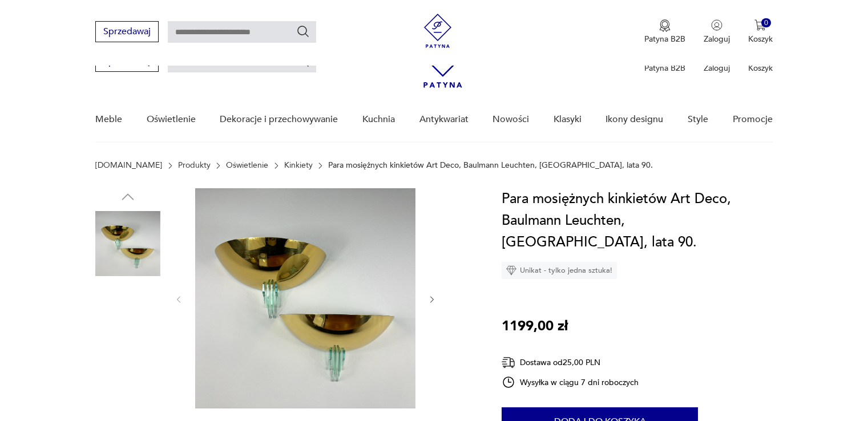 This screenshot has width=868, height=421. Describe the element at coordinates (698, 119) in the screenshot. I see `a: Style` at that location.